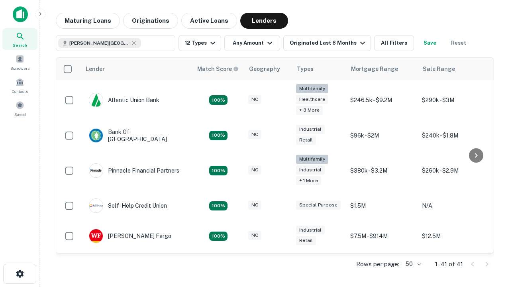  What do you see at coordinates (319, 205) in the screenshot?
I see `div: Special Purpose` at bounding box center [319, 205].